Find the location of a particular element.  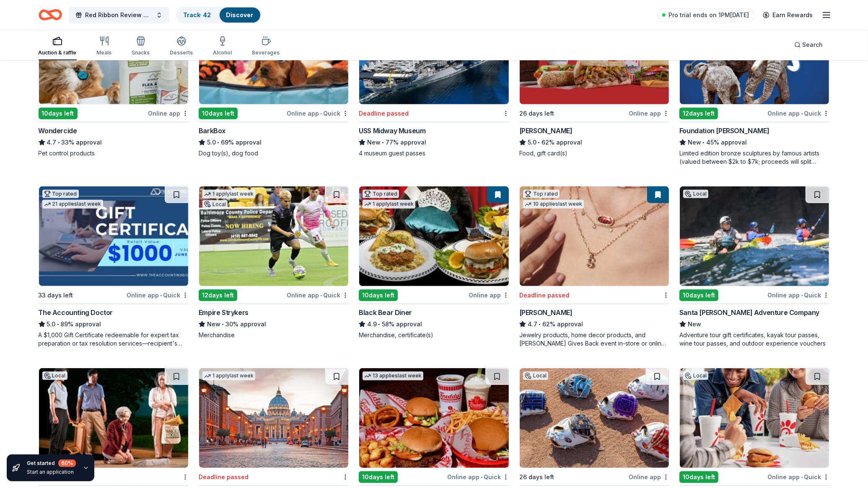

div: 4 museum guest passes is located at coordinates (434, 153).